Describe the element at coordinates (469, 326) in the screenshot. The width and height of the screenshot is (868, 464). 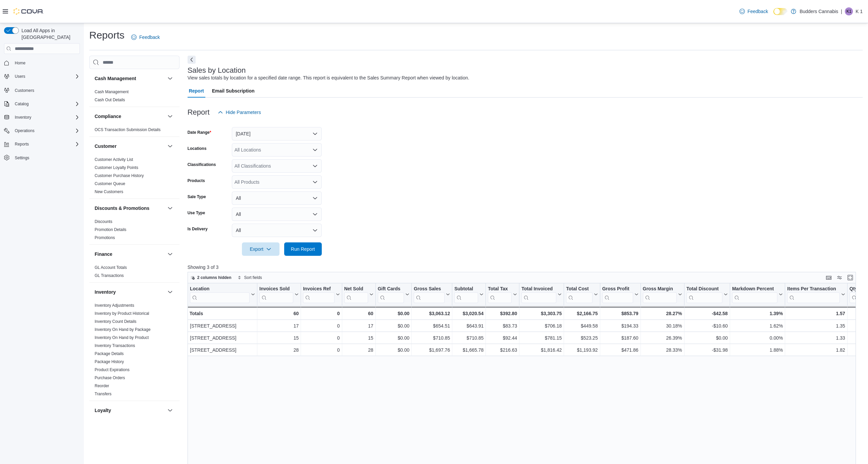
I see `div: $643.91` at that location.